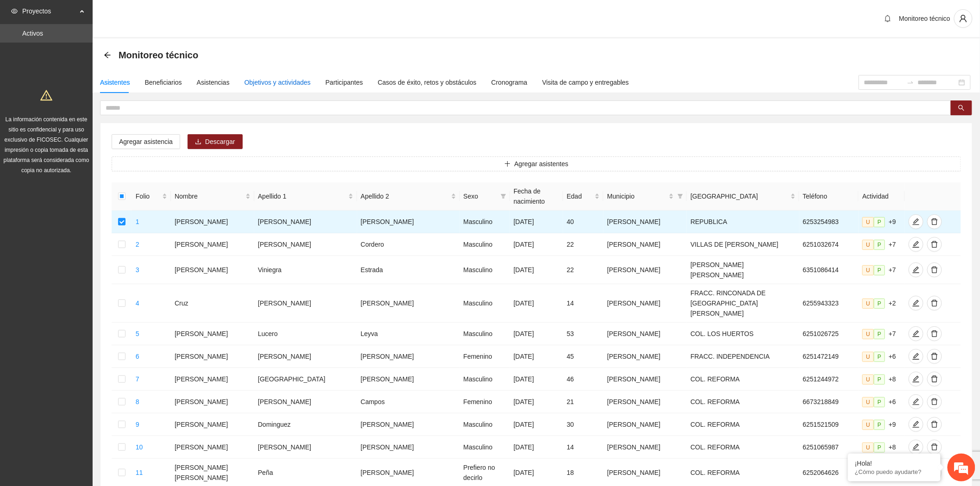 This screenshot has width=980, height=486. Describe the element at coordinates (507, 164) in the screenshot. I see `span: plus` at that location.